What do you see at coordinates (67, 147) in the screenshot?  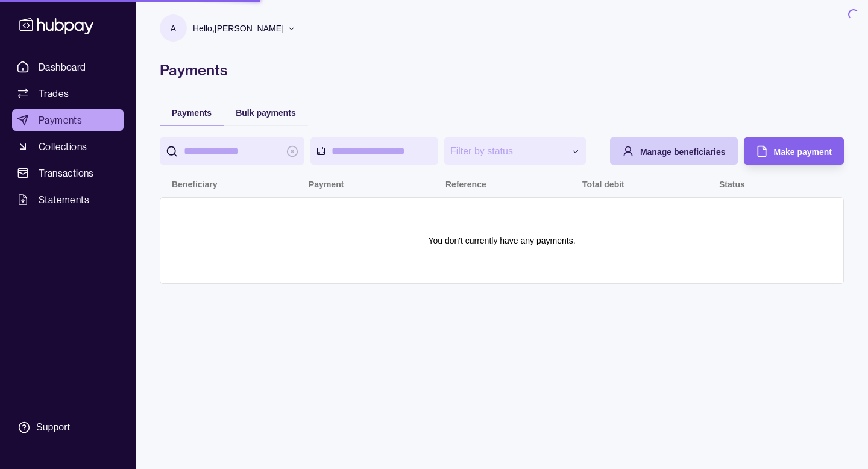 I see `a: Collections` at bounding box center [67, 147].